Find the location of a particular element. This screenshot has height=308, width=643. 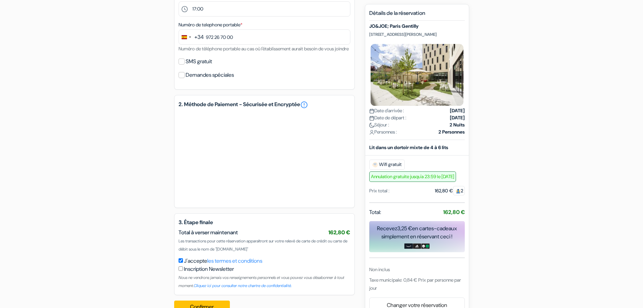

span: Date d'arrivée : is located at coordinates (387, 110).